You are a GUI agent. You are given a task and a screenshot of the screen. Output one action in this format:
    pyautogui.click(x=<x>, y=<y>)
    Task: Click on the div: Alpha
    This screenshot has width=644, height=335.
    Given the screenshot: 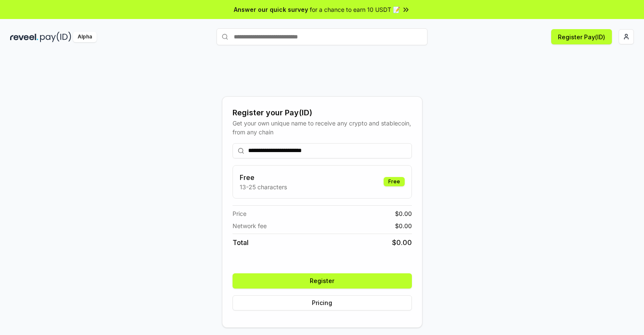 What is the action you would take?
    pyautogui.click(x=85, y=37)
    